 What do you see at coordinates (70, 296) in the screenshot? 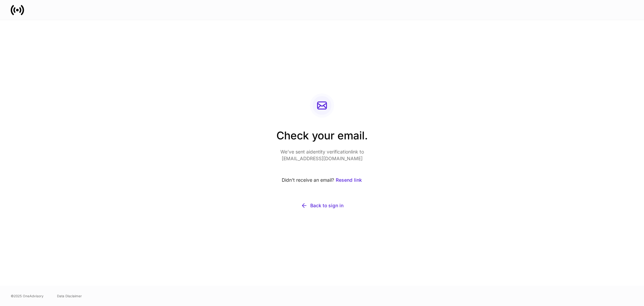
I see `a: Data Disclaimer` at bounding box center [70, 296].